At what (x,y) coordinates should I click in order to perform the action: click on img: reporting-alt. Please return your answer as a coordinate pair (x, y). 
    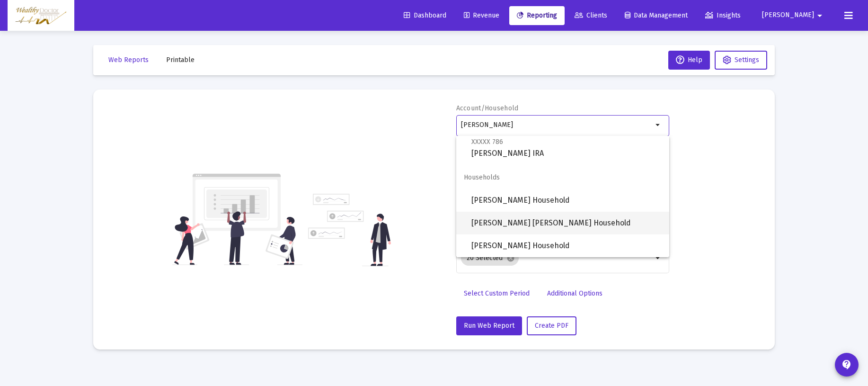
    Looking at the image, I should click on (349, 230).